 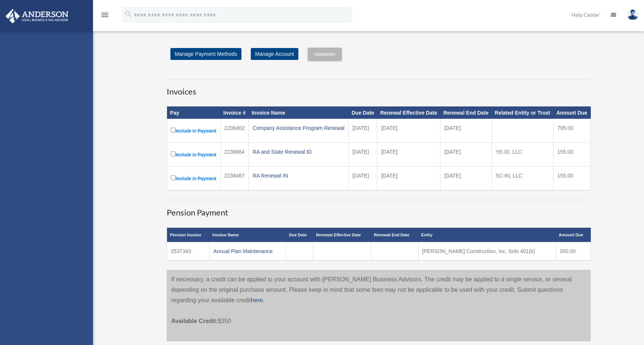 I want to click on td: 350.00, so click(x=573, y=252).